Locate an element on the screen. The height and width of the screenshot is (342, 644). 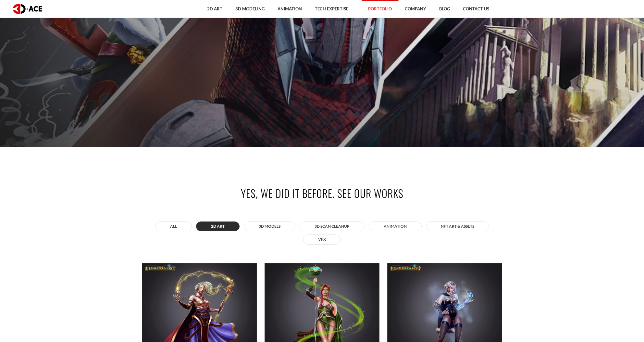
img: logo dark is located at coordinates (28, 9).